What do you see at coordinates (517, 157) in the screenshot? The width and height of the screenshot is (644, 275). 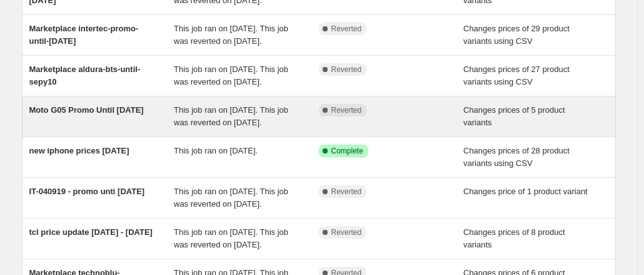 I see `span: Changes prices of 28 product variants using CSV` at bounding box center [517, 157].